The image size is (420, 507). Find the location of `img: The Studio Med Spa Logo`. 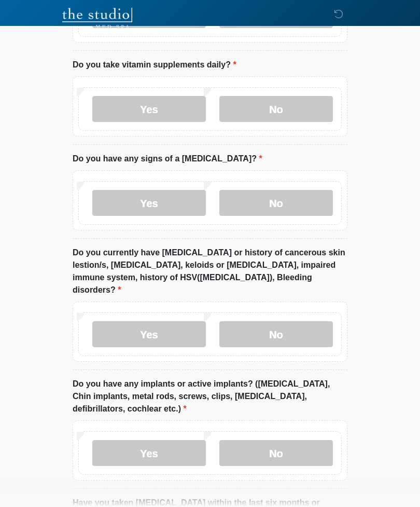

img: The Studio Med Spa Logo is located at coordinates (97, 18).